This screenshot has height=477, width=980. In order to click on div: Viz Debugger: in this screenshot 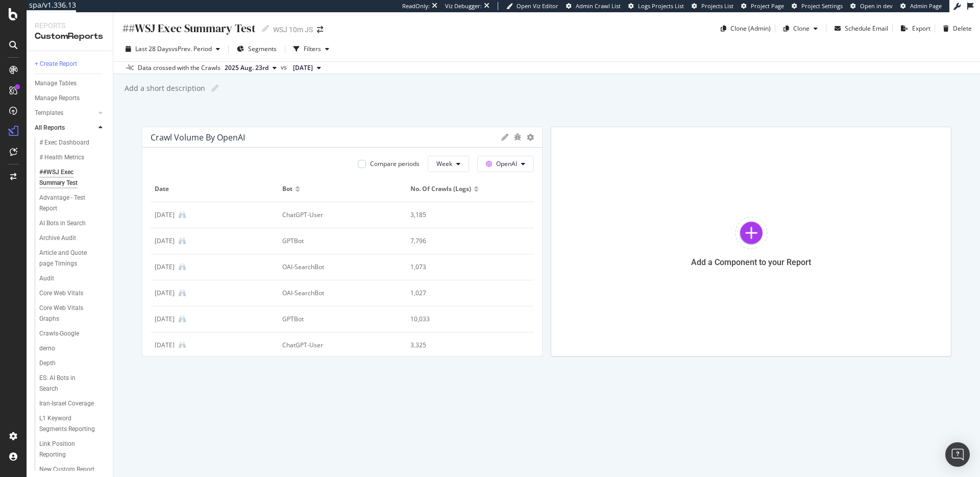, I will do `click(464, 7)`.